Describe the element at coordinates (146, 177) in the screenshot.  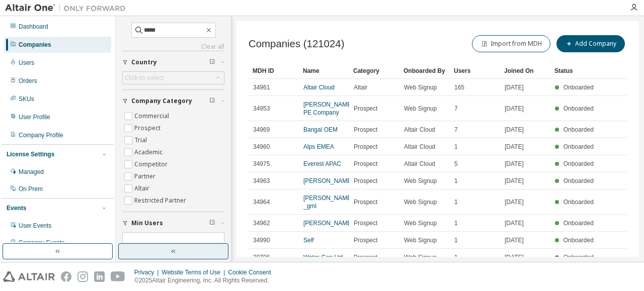
I see `label: Partner` at that location.